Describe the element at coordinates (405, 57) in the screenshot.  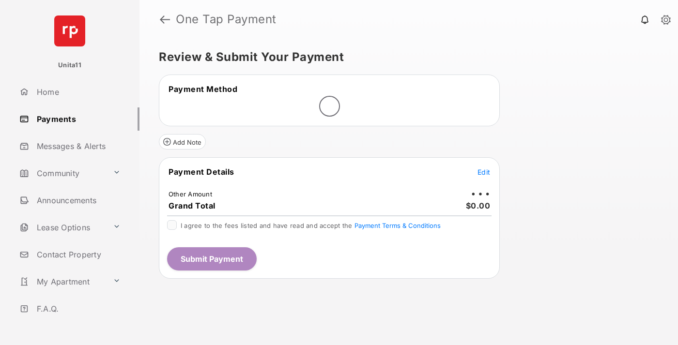
I see `h5: Review & Submit Your Payment` at that location.